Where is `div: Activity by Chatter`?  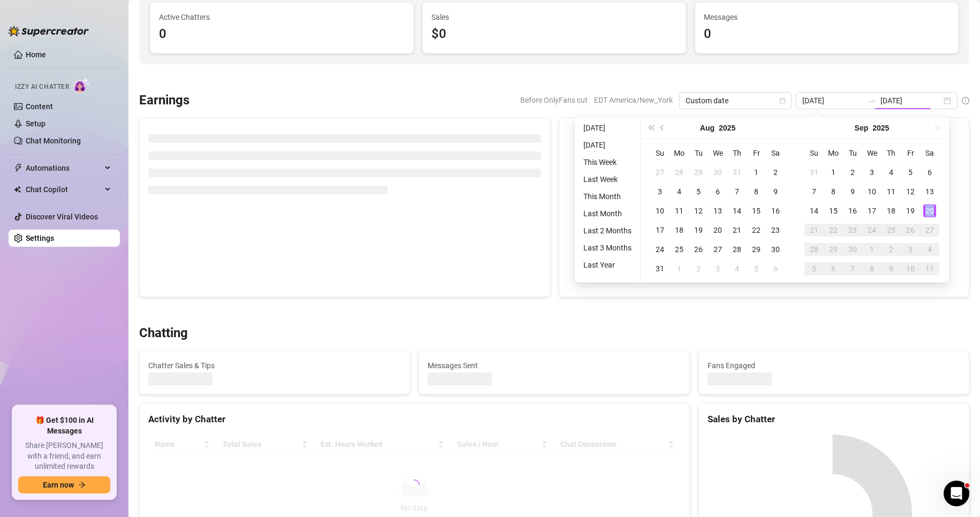
div: Activity by Chatter is located at coordinates (414, 419).